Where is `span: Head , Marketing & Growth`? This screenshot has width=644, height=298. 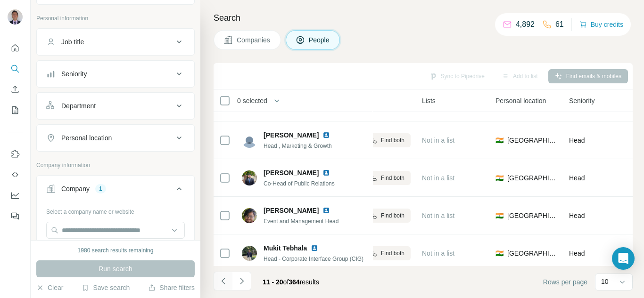 span: Head , Marketing & Growth is located at coordinates (297, 146).